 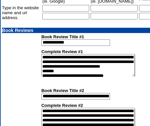 I want to click on b: Complete Review #1, so click(x=62, y=51).